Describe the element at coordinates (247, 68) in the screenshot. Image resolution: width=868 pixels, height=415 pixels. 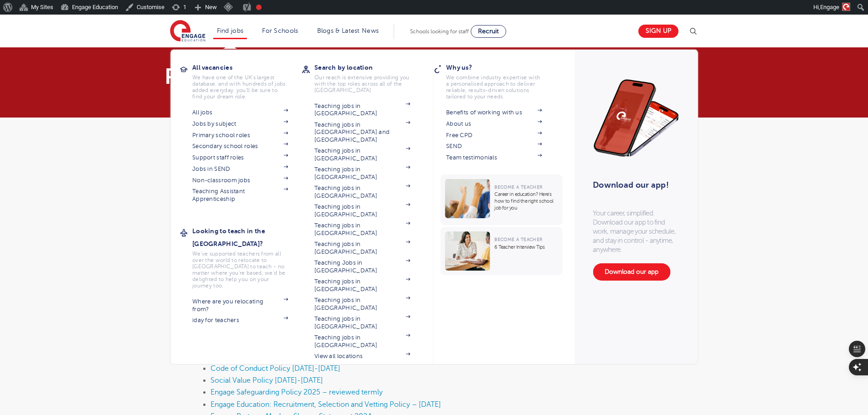
I see `h3: All vacancies` at that location.